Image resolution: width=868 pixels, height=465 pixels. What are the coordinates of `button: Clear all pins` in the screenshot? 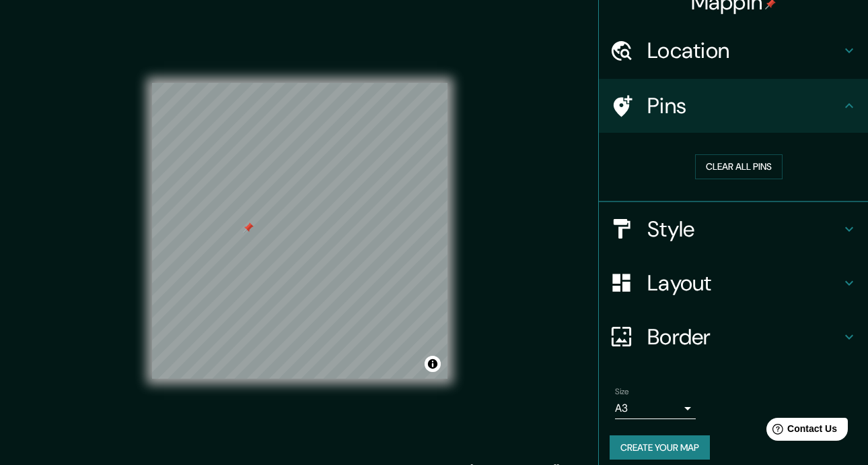 It's located at (740, 167).